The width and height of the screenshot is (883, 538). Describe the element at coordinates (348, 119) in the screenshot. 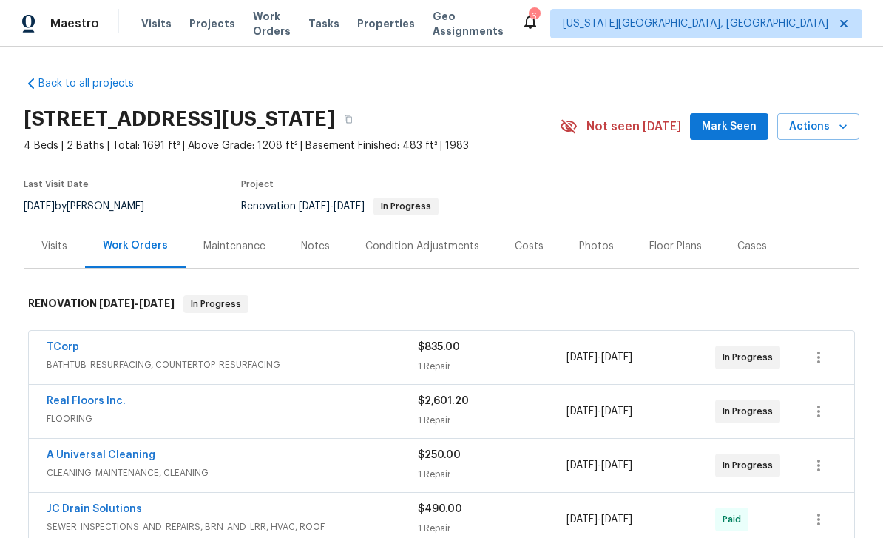

I see `button: Copy Address` at that location.